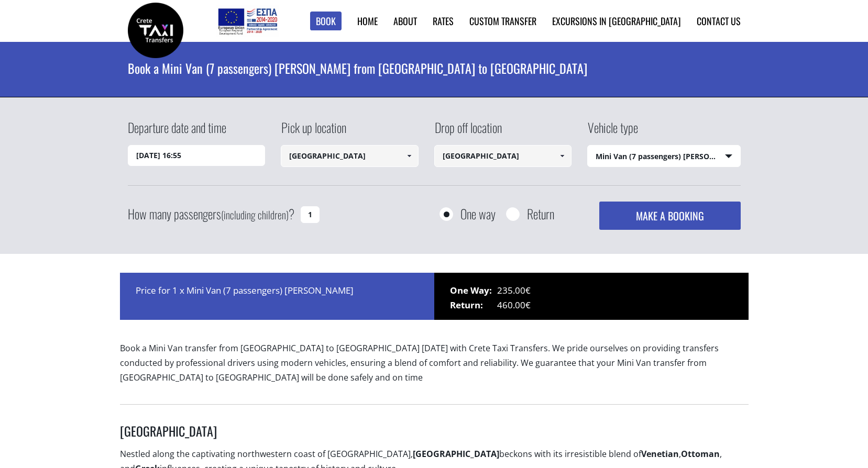 Image resolution: width=868 pixels, height=468 pixels. I want to click on a: Home, so click(367, 21).